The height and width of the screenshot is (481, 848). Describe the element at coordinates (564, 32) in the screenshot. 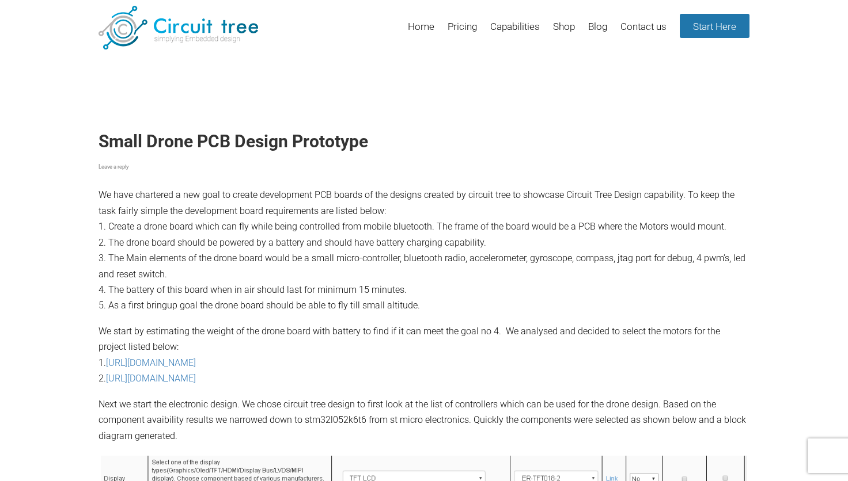

I see `a: Shop` at that location.